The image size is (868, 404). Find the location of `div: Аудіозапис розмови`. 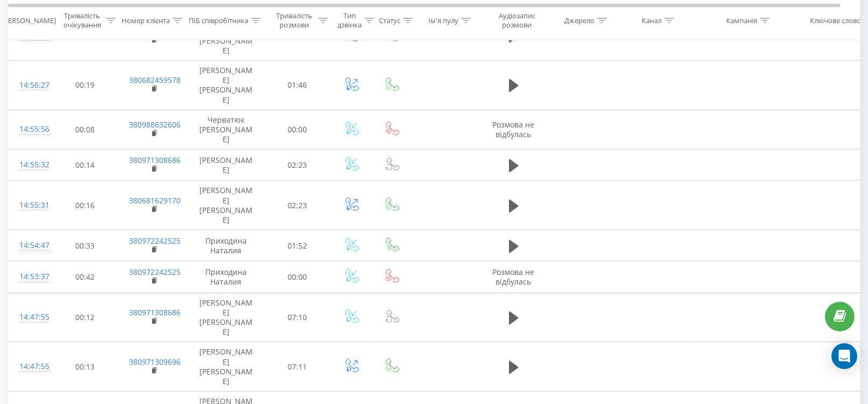

div: Аудіозапис розмови is located at coordinates (517, 21).